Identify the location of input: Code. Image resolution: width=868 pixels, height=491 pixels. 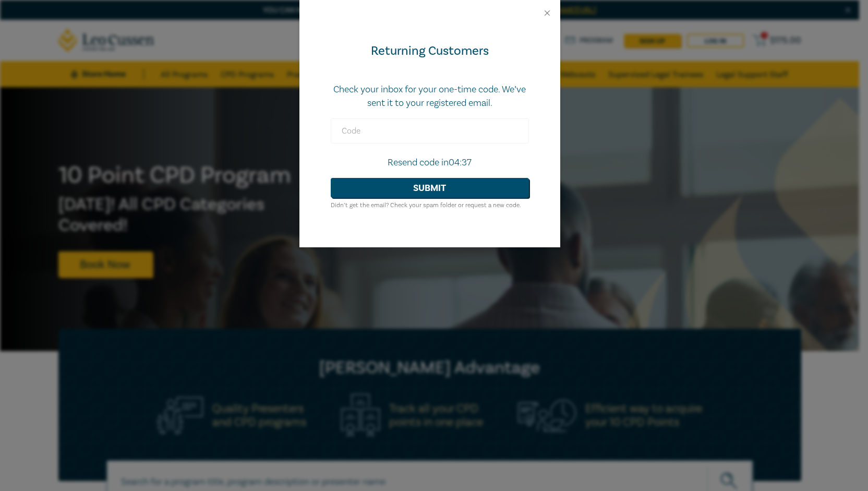
(430, 131).